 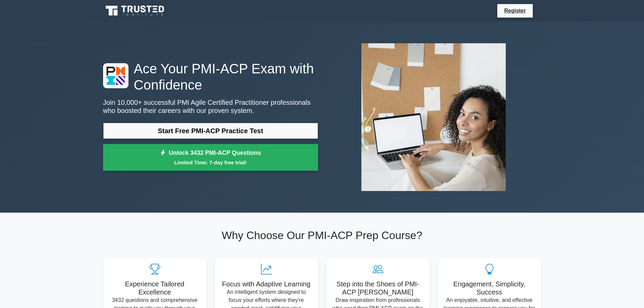 What do you see at coordinates (266, 284) in the screenshot?
I see `h5: Focus with Adaptive Learning` at bounding box center [266, 284].